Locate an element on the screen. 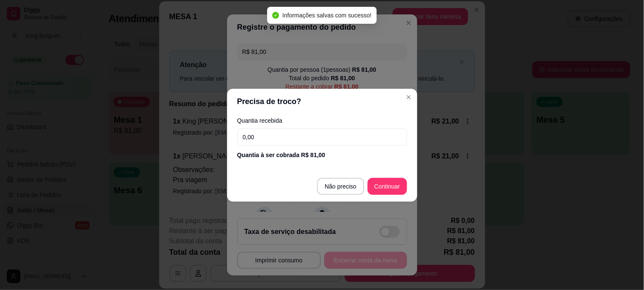 The height and width of the screenshot is (290, 644). header: Precisa de troco? is located at coordinates (322, 102).